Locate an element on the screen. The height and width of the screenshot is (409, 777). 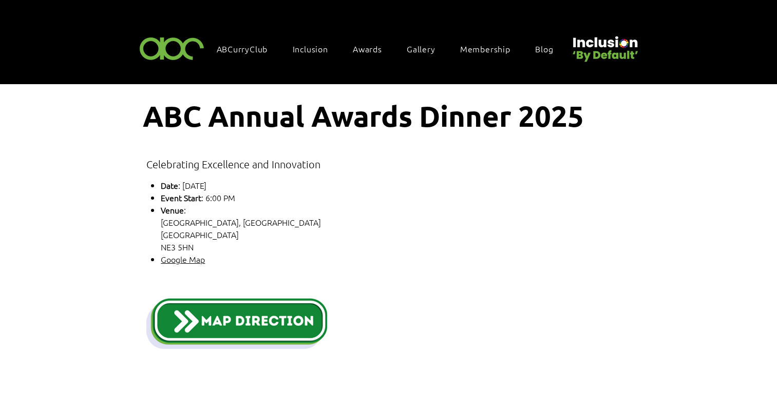
a: Gallery is located at coordinates (426, 49).